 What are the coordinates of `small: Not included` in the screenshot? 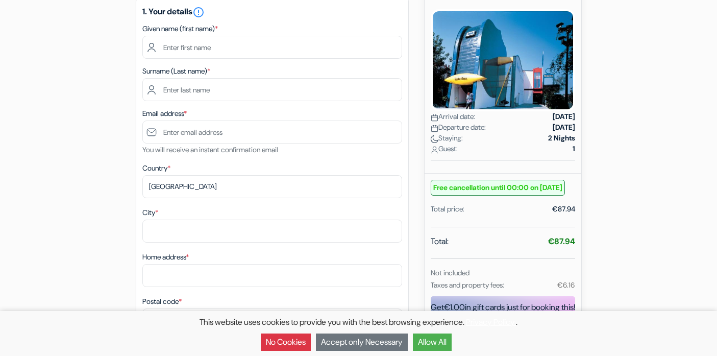 It's located at (450, 273).